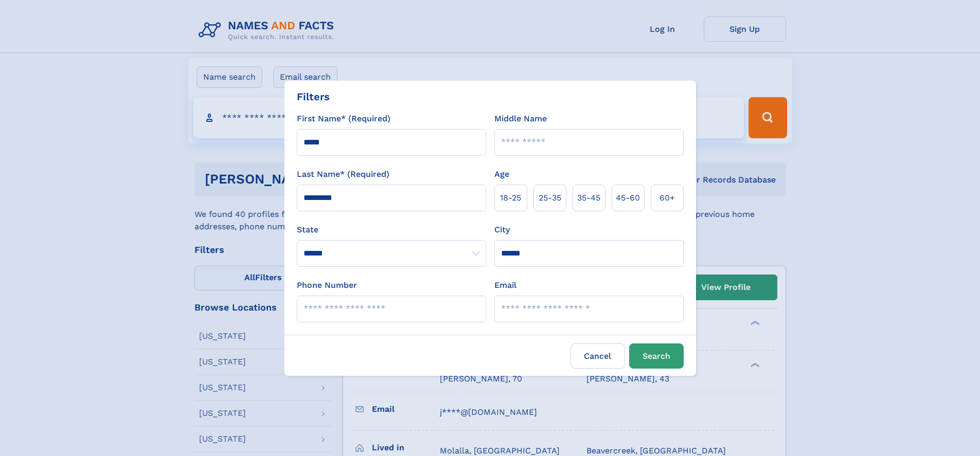 This screenshot has width=980, height=456. I want to click on label: State, so click(391, 230).